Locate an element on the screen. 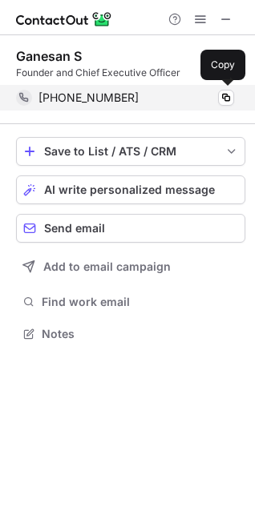 The image size is (255, 511). button: save-profile-one-click is located at coordinates (131, 151).